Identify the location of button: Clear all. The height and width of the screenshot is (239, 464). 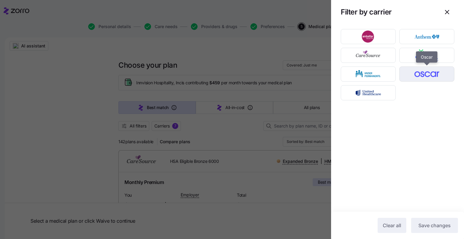
(392, 225).